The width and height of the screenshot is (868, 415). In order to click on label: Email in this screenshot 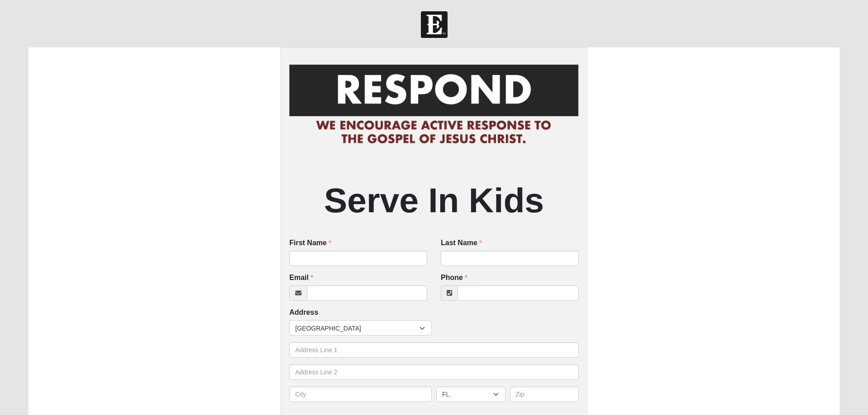, I will do `click(301, 278)`.